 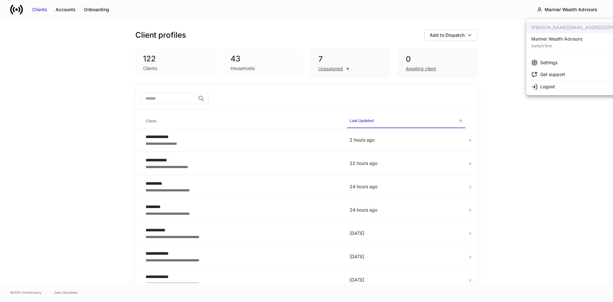 What do you see at coordinates (557, 45) in the screenshot?
I see `div: Switch firm` at bounding box center [557, 45].